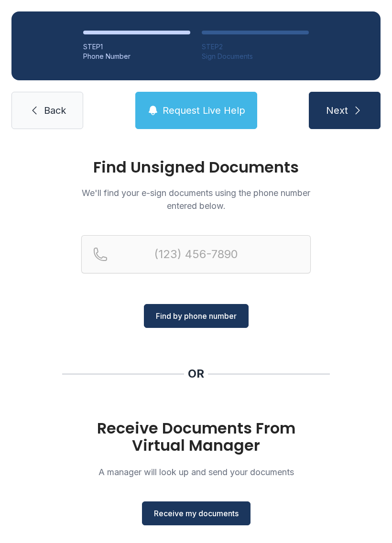 The height and width of the screenshot is (543, 392). I want to click on h1: Find Unsigned Documents, so click(196, 167).